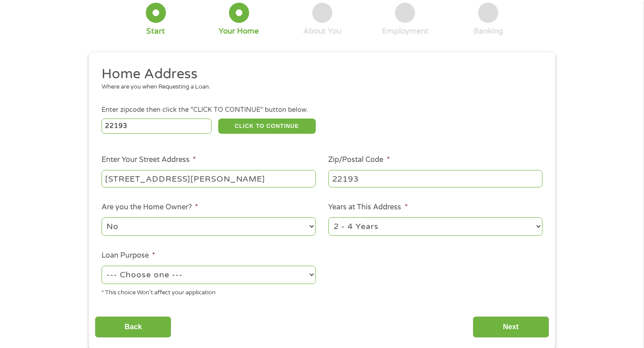 The width and height of the screenshot is (644, 348). I want to click on div: Employment, so click(405, 32).